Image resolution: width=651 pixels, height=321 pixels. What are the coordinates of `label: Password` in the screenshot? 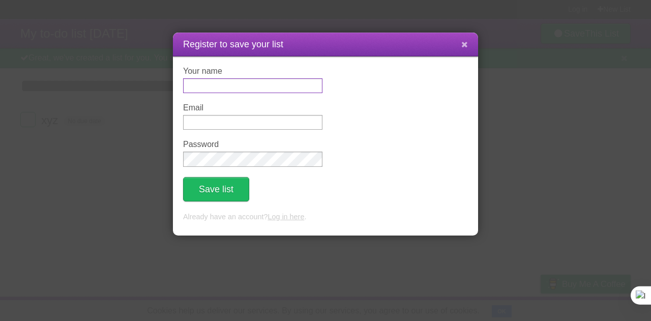 It's located at (253, 144).